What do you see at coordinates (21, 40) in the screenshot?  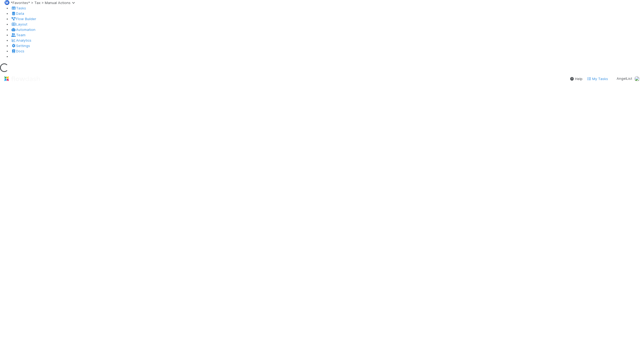 I see `a: Analytics` at bounding box center [21, 40].